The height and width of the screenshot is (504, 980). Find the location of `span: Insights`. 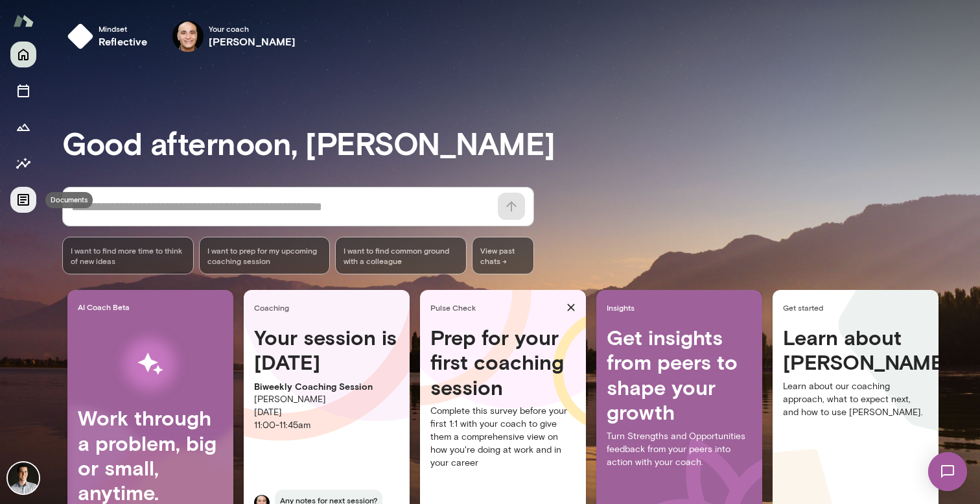

span: Insights is located at coordinates (682, 307).